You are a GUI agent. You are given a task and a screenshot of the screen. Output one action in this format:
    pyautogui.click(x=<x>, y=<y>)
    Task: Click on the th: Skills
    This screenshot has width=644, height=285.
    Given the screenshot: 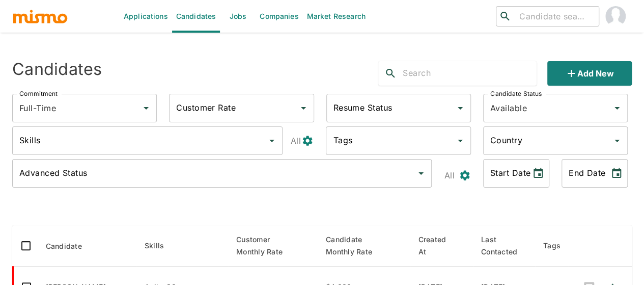 What is the action you would take?
    pyautogui.click(x=182, y=246)
    